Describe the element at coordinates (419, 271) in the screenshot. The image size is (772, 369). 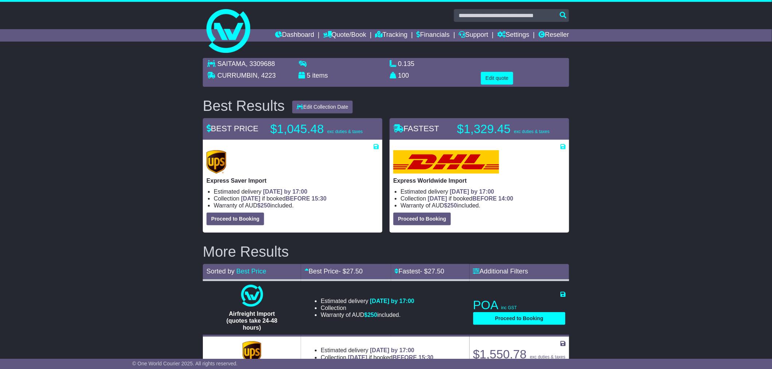
I see `a: Fastest- $27.50` at that location.